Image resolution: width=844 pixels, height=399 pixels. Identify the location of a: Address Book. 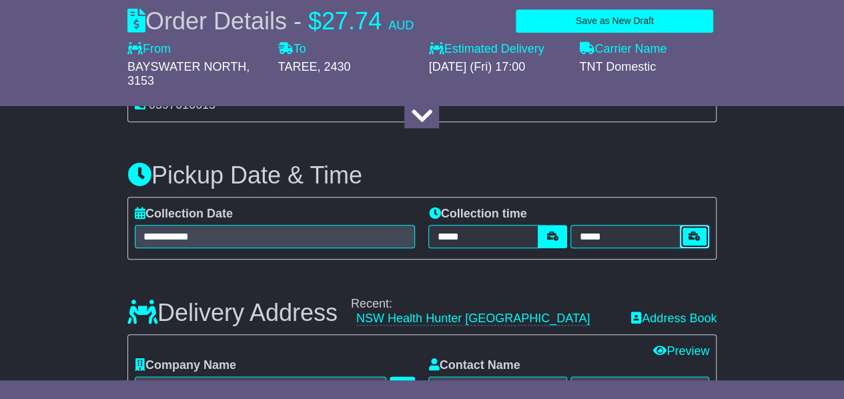
(674, 318).